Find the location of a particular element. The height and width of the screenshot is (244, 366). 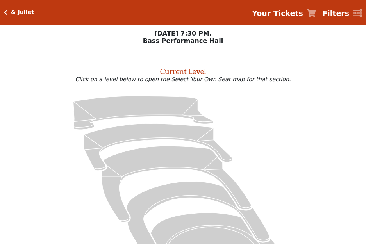

h5: & Juliet is located at coordinates (22, 12).